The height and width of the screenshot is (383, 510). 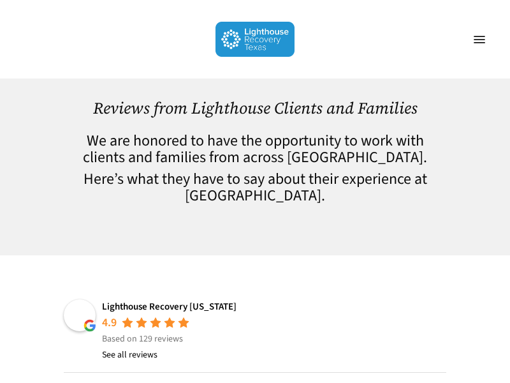 I want to click on a: See all reviews, so click(x=129, y=355).